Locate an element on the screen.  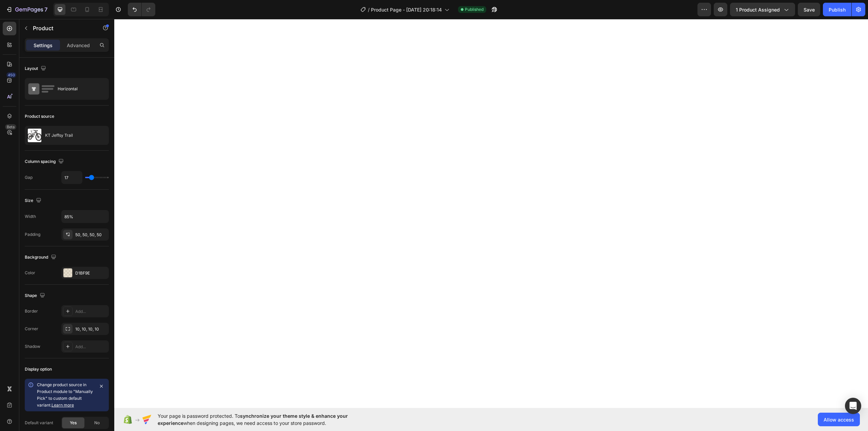
button: Save is located at coordinates (810, 10).